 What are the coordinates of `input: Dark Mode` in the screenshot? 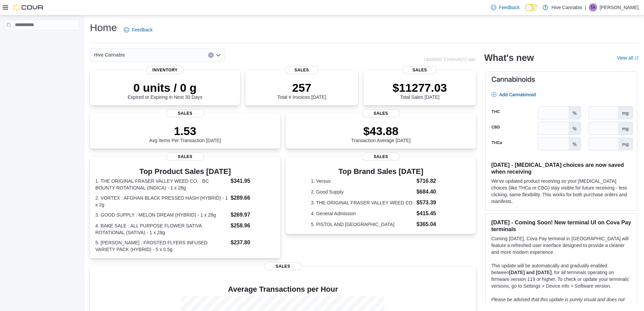 It's located at (532, 7).